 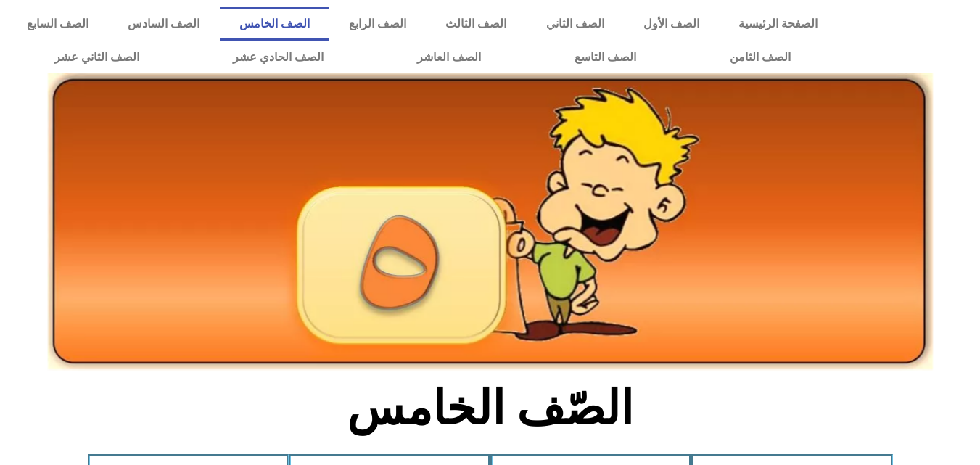 What do you see at coordinates (274, 24) in the screenshot?
I see `a: الصف الخامس` at bounding box center [274, 24].